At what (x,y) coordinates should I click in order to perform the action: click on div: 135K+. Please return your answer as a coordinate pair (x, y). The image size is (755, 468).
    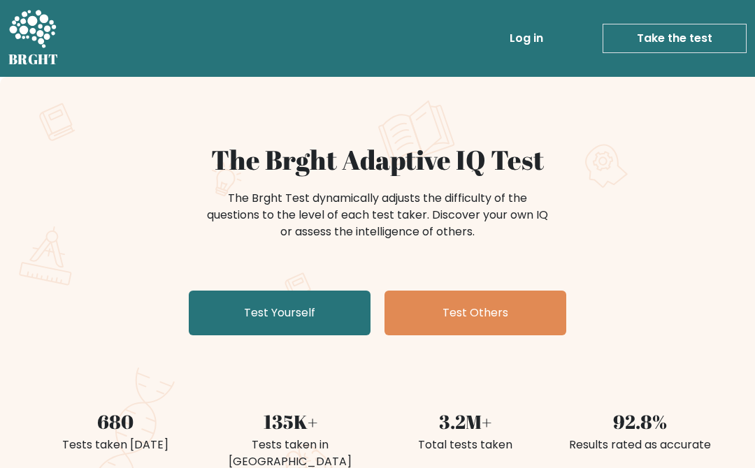
    Looking at the image, I should click on (290, 422).